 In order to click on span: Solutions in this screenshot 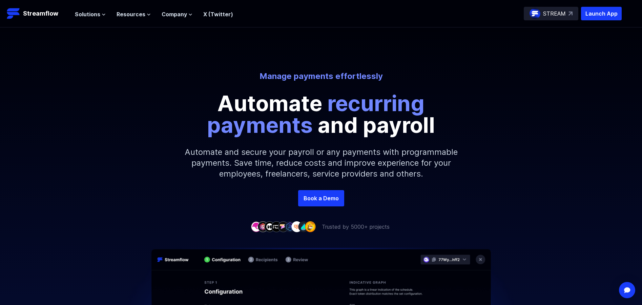, I will do `click(87, 14)`.